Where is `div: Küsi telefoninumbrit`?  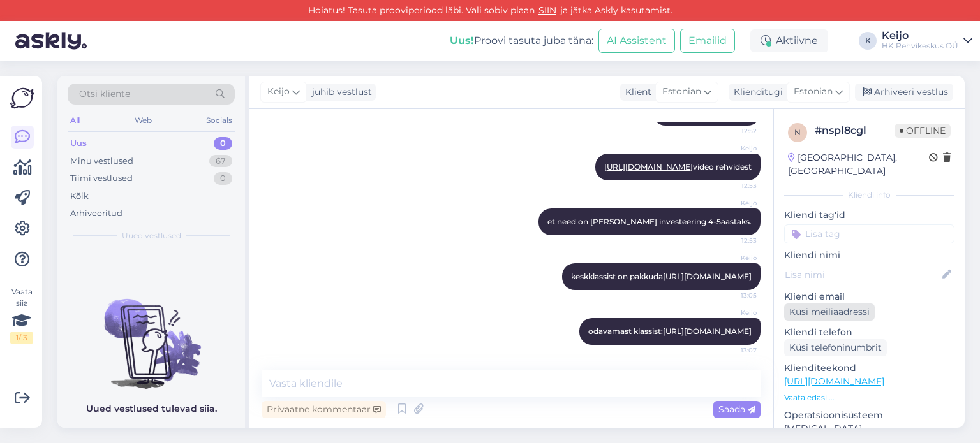 div: Küsi telefoninumbrit is located at coordinates (835, 348).